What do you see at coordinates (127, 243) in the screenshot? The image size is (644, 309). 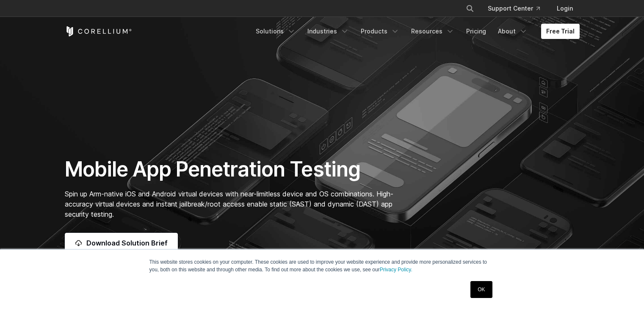 I see `span: Download Solution Brief` at bounding box center [127, 243].